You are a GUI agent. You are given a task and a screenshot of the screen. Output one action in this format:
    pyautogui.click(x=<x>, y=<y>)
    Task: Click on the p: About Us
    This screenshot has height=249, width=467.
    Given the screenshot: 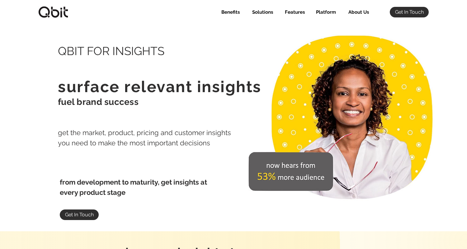 What is the action you would take?
    pyautogui.click(x=359, y=12)
    